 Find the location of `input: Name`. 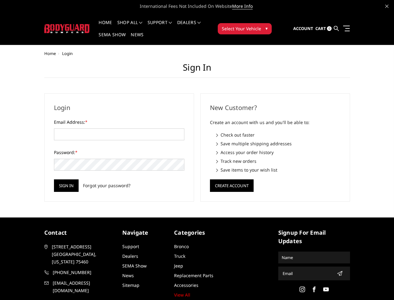

input: Name is located at coordinates (314, 257).